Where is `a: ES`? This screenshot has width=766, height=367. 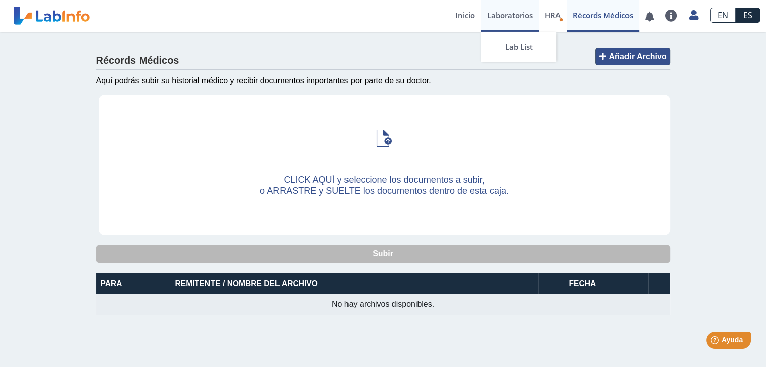 a: ES is located at coordinates (747, 15).